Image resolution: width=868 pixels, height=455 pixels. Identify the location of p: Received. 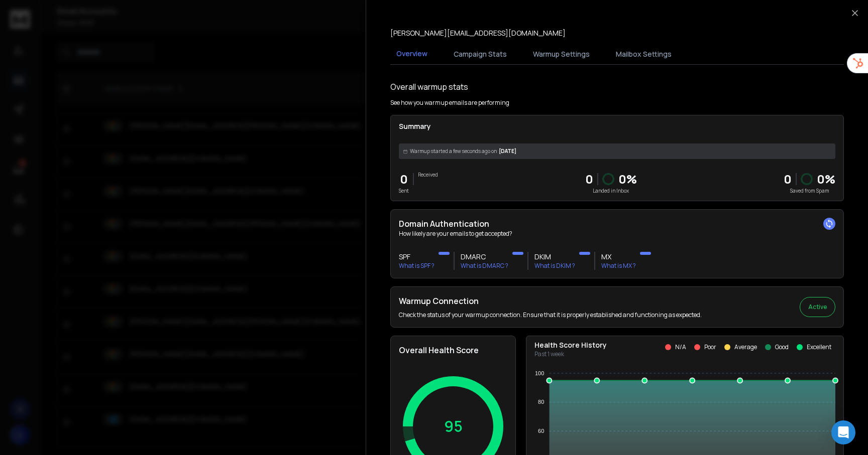
(428, 175).